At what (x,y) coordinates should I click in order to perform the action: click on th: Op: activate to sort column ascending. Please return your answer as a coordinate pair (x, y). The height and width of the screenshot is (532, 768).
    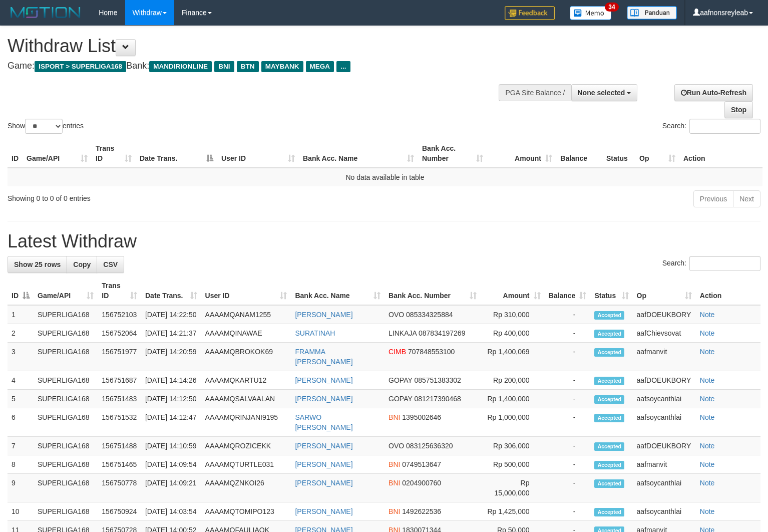
    Looking at the image, I should click on (664, 291).